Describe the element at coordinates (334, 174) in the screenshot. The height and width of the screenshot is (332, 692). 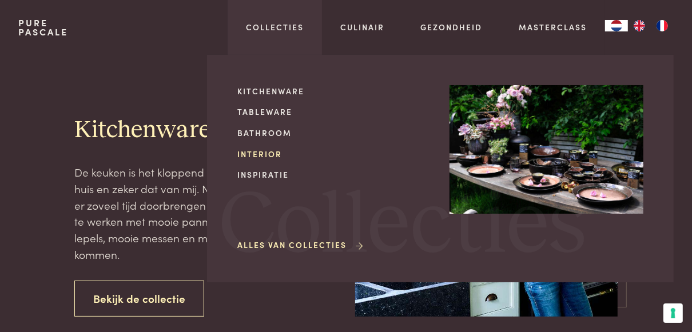
I see `a: Inspiratie` at that location.